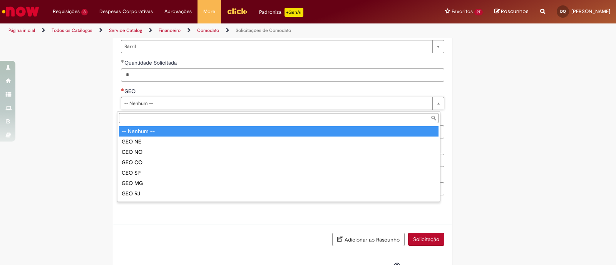 The image size is (616, 265). Describe the element at coordinates (279, 183) in the screenshot. I see `div: GEO MG` at that location.